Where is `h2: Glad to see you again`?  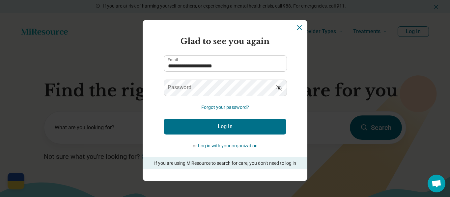 h2: Glad to see you again is located at coordinates (225, 41).